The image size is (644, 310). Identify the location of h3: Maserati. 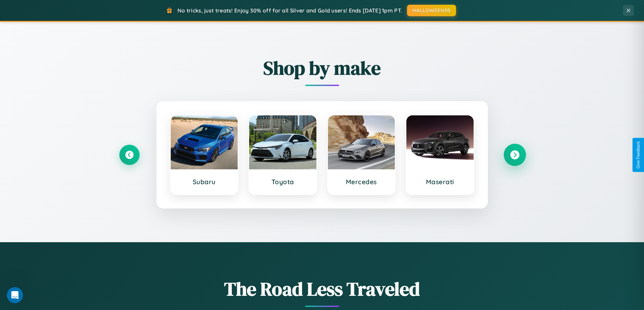
(440, 182).